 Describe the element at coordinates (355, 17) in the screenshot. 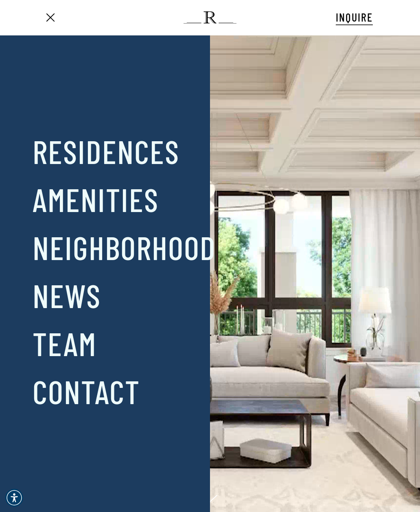

I see `a: INQUIRE` at that location.